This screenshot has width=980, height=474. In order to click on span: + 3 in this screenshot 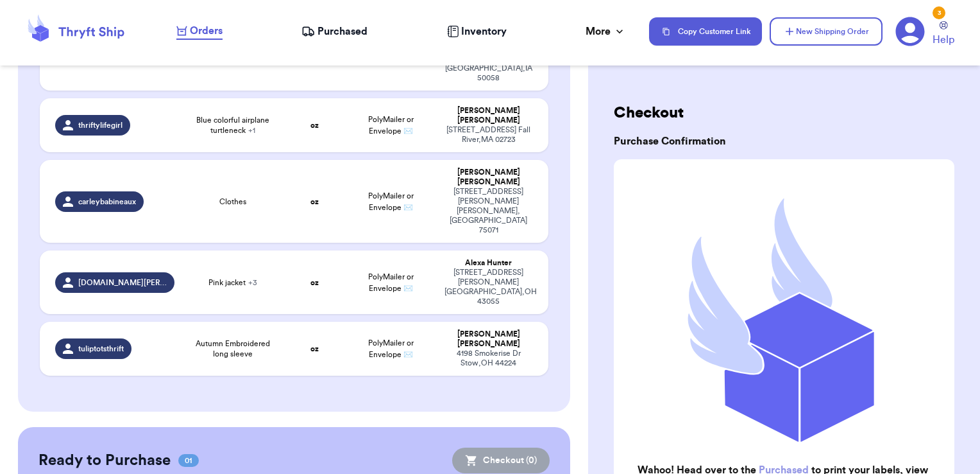, I will do `click(253, 282)`.